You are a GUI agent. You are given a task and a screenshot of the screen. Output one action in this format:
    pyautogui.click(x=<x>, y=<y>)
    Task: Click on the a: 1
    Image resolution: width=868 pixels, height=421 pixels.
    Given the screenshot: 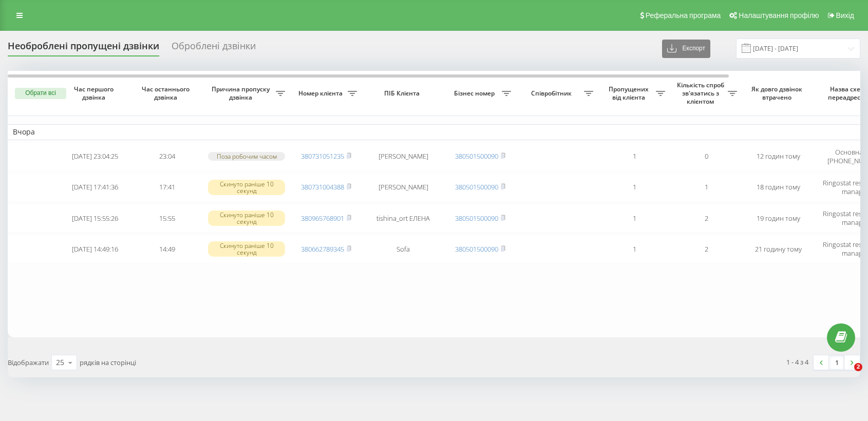 What is the action you would take?
    pyautogui.click(x=836, y=363)
    